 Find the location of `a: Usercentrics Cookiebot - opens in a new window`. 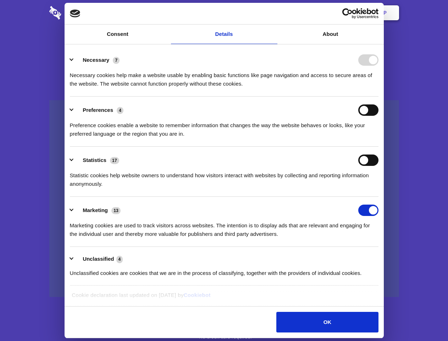

a: Usercentrics Cookiebot - opens in a new window is located at coordinates (348, 13).